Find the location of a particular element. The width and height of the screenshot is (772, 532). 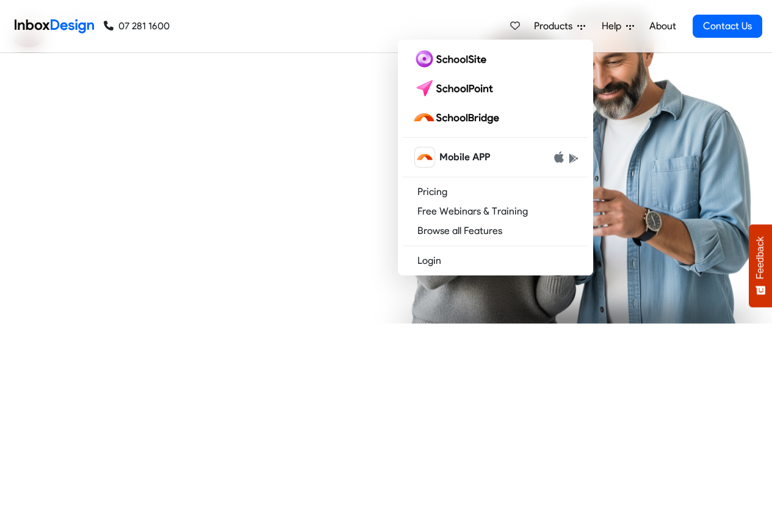

a: Browse all Features is located at coordinates (496, 231).